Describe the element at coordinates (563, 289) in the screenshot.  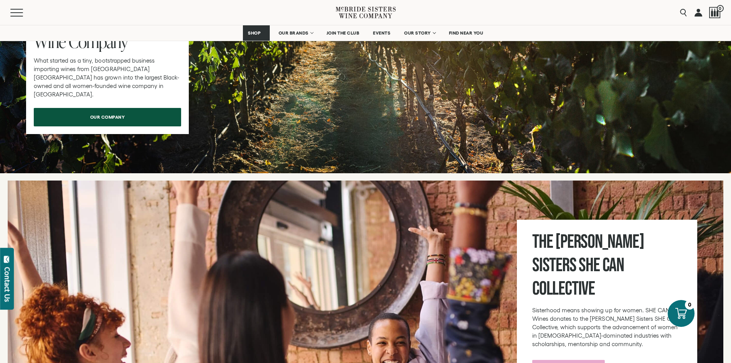
I see `span: Collective` at that location.